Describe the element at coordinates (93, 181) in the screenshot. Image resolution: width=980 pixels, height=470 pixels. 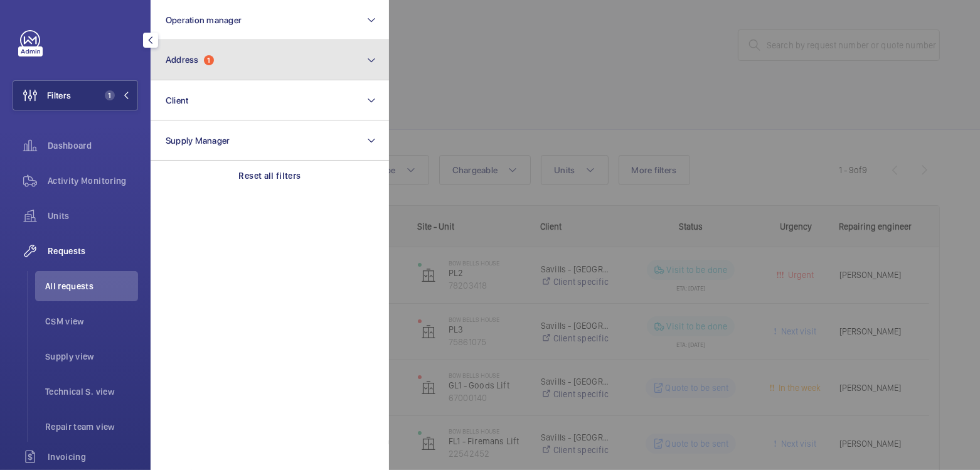
I see `span: Activity Monitoring` at that location.